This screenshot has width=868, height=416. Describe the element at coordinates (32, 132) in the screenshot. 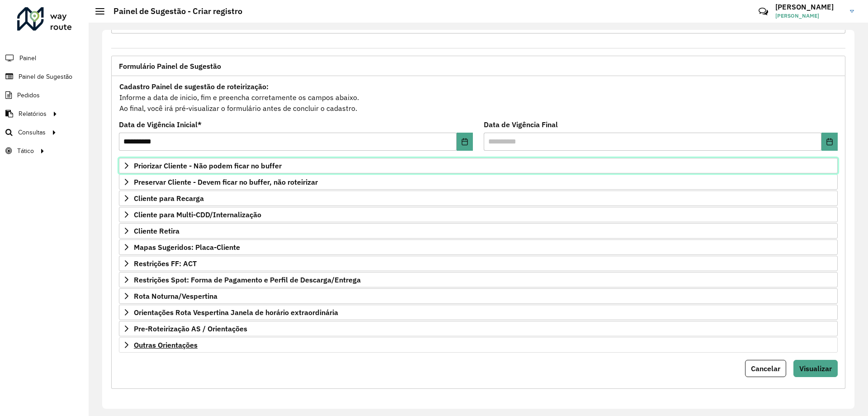

I see `span: Consultas` at that location.